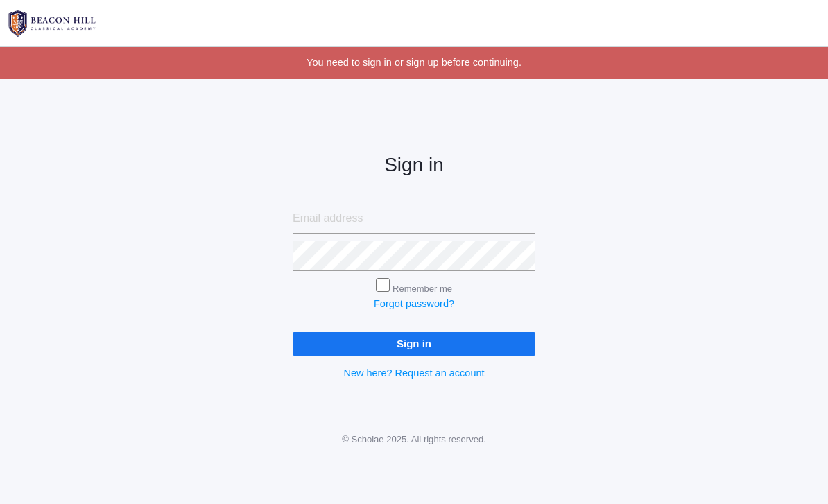 The image size is (828, 504). What do you see at coordinates (414, 304) in the screenshot?
I see `a: Forgot password?` at bounding box center [414, 304].